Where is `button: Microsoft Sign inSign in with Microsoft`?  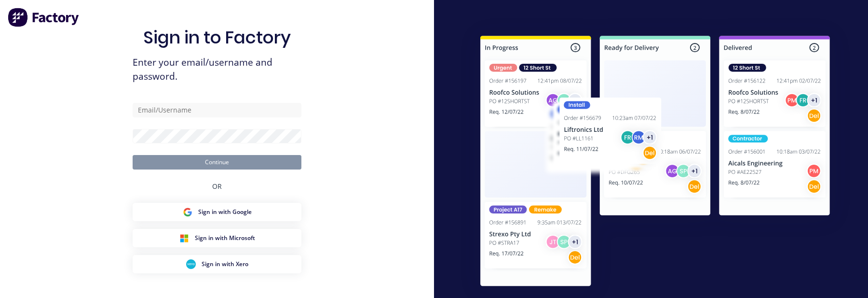
button: Microsoft Sign inSign in with Microsoft is located at coordinates (217, 238).